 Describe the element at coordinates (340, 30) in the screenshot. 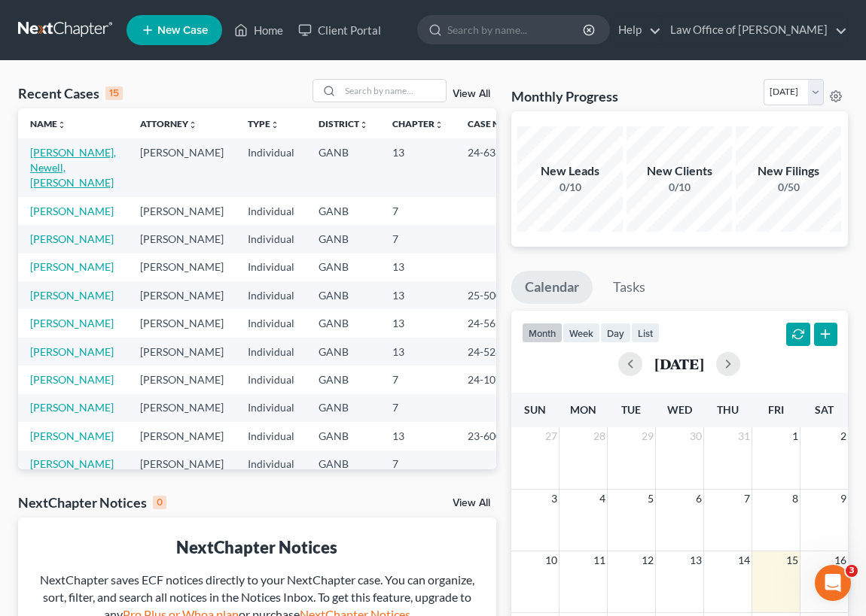

I see `a: Client Portal` at that location.